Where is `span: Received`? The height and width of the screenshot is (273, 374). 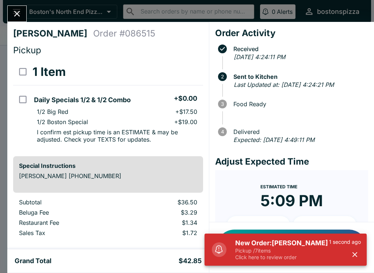
span: Received is located at coordinates (299, 49).